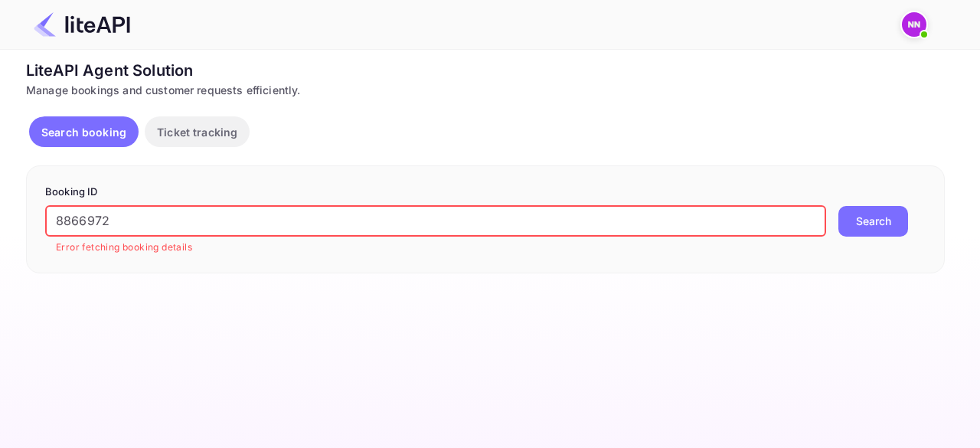 The width and height of the screenshot is (980, 448). I want to click on p: Booking ID, so click(485, 192).